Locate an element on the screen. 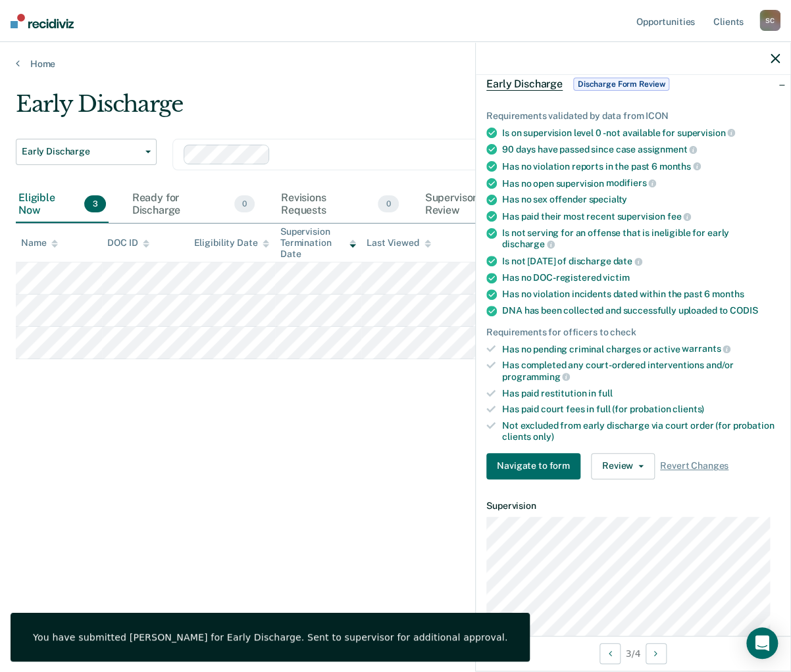 The image size is (791, 672). div: Not excluded from early discharge via court order (for probation clients is located at coordinates (641, 432).